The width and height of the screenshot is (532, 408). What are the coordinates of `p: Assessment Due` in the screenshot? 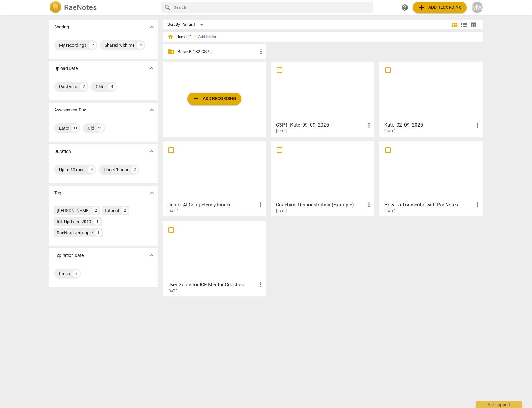 It's located at (70, 110).